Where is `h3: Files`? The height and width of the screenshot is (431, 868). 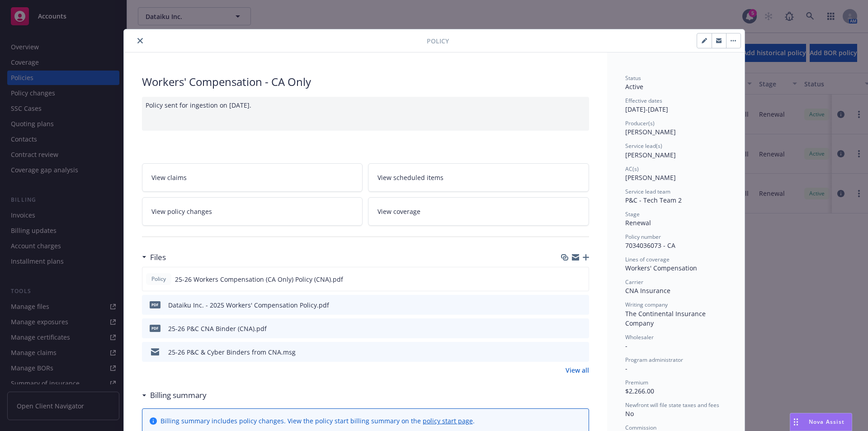
h3: Files is located at coordinates (158, 257).